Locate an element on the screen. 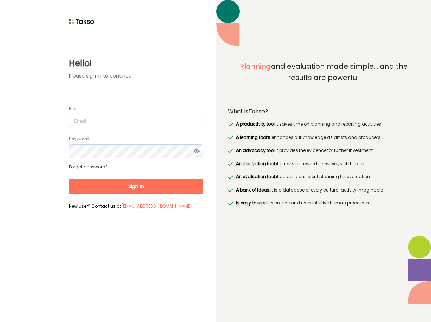 Image resolution: width=431 pixels, height=322 pixels. span: A productivity tool: is located at coordinates (256, 124).